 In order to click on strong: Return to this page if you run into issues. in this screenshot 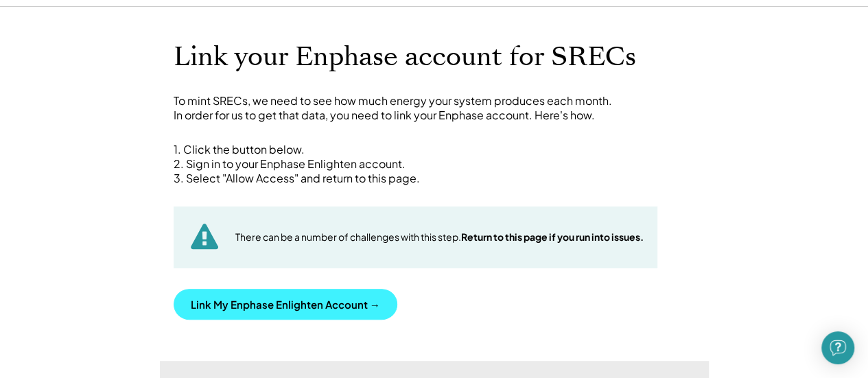, I will do `click(552, 237)`.